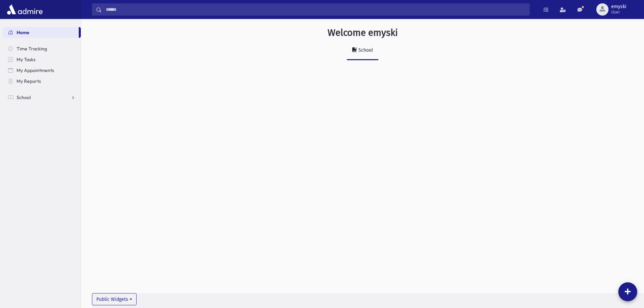  I want to click on a: My Appointments, so click(42, 70).